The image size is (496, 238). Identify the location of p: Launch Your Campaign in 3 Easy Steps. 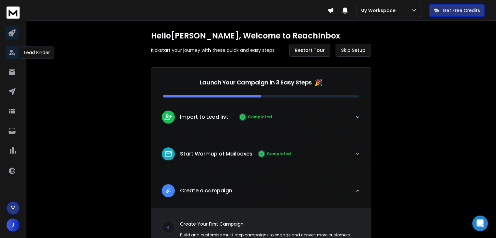
(256, 83).